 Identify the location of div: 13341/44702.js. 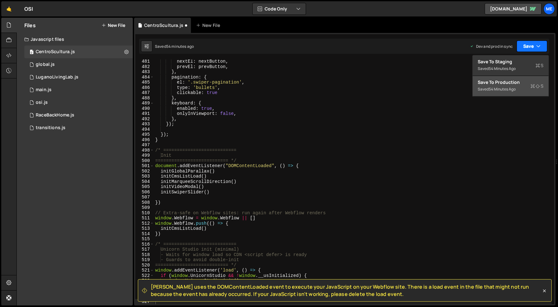
(78, 102).